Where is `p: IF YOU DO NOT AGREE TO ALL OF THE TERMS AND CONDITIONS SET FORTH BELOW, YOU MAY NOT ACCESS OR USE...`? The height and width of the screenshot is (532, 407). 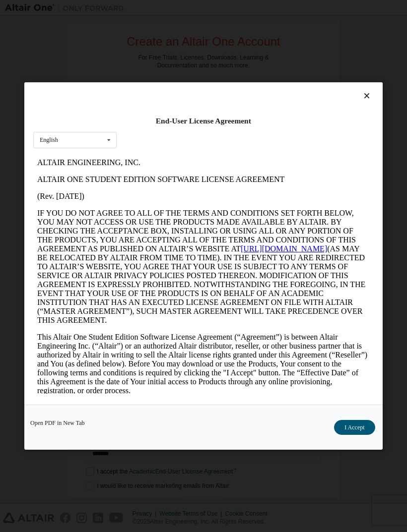 p: IF YOU DO NOT AGREE TO ALL OF THE TERMS AND CONDITIONS SET FORTH BELOW, YOU MAY NOT ACCESS OR USE... is located at coordinates (170, 112).